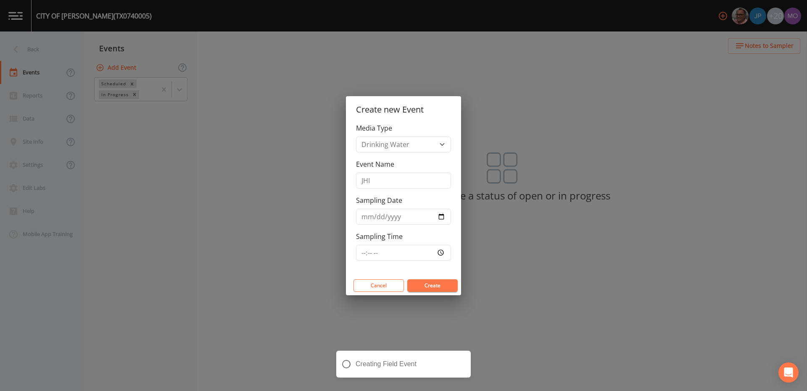  What do you see at coordinates (379, 237) in the screenshot?
I see `label: Sampling Time` at bounding box center [379, 237].